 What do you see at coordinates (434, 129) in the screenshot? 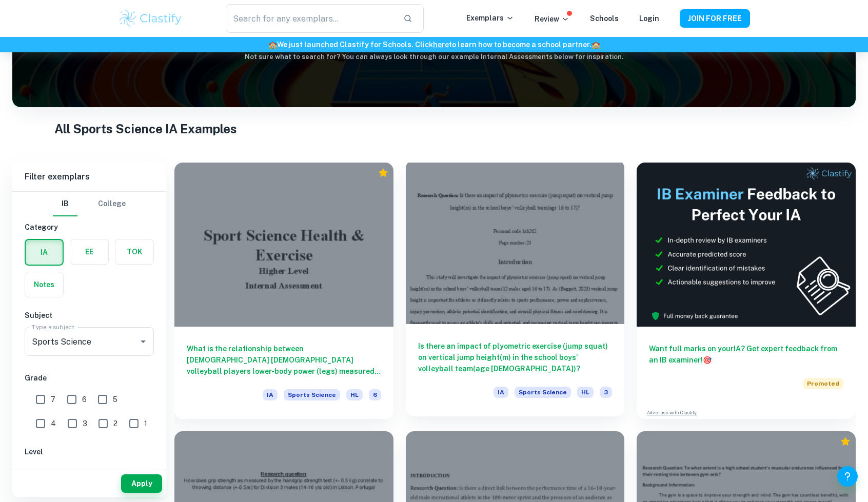
I see `h1: All Sports Science IA Examples` at bounding box center [434, 129].